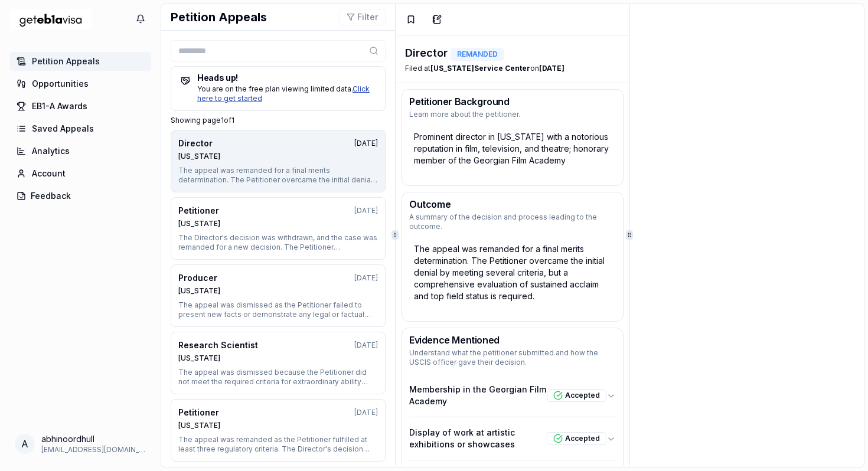 This screenshot has width=868, height=471. What do you see at coordinates (278, 377) in the screenshot?
I see `div: The appeal was dismissed because the Petitioner did not meet the required criteria for extraordin...` at bounding box center [278, 377].